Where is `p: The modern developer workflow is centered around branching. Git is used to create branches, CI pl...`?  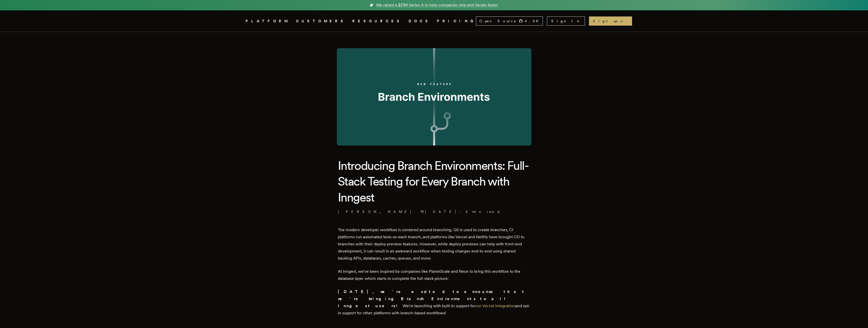 p: The modern developer workflow is centered around branching. Git is used to create branches, CI pl... is located at coordinates (434, 244).